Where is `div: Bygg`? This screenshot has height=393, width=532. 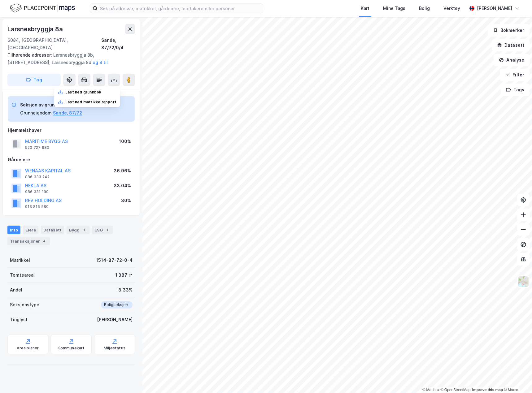
div: Bygg is located at coordinates (78, 230).